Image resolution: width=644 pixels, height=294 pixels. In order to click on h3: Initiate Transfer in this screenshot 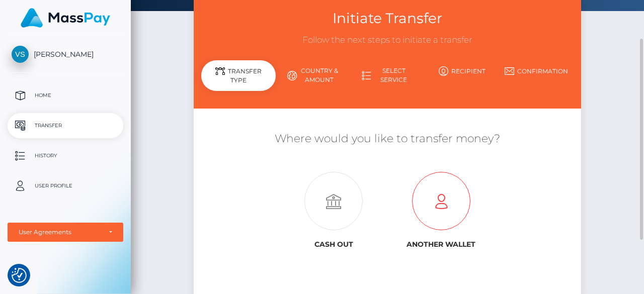, I will do `click(388, 18)`.